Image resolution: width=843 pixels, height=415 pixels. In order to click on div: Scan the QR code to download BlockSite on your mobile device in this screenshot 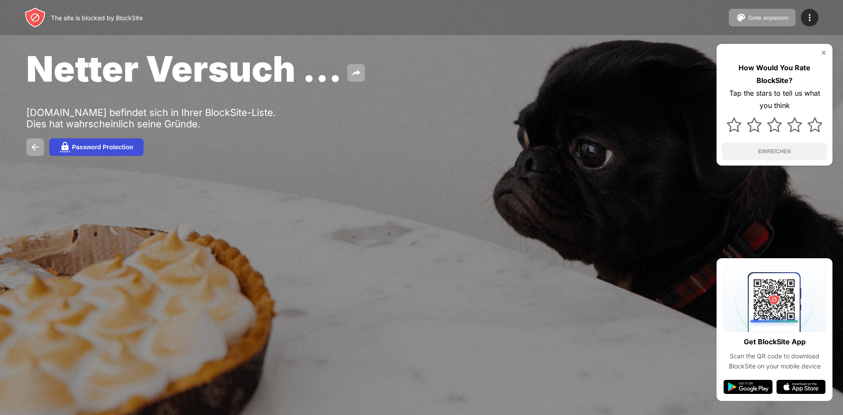, I will do `click(775, 361)`.